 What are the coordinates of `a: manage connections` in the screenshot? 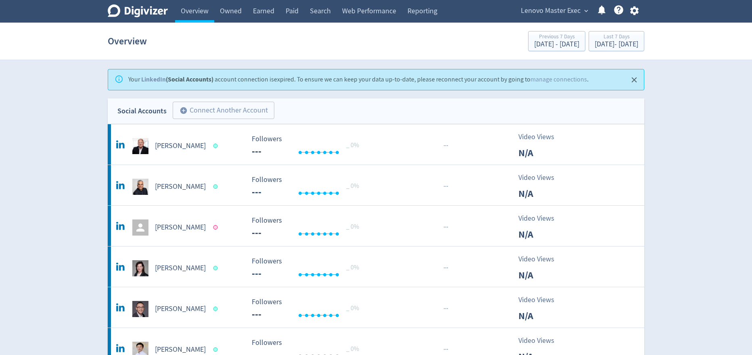 It's located at (559, 79).